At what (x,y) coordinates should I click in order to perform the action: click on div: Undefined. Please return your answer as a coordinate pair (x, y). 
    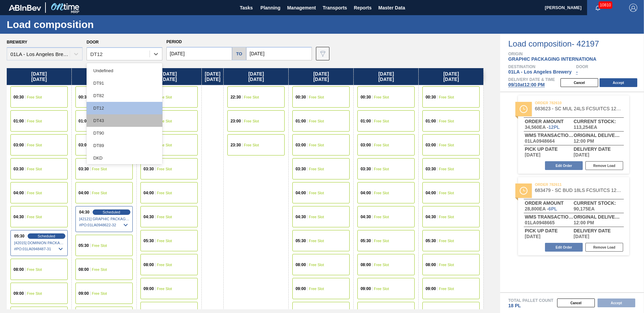
    Looking at the image, I should click on (124, 70).